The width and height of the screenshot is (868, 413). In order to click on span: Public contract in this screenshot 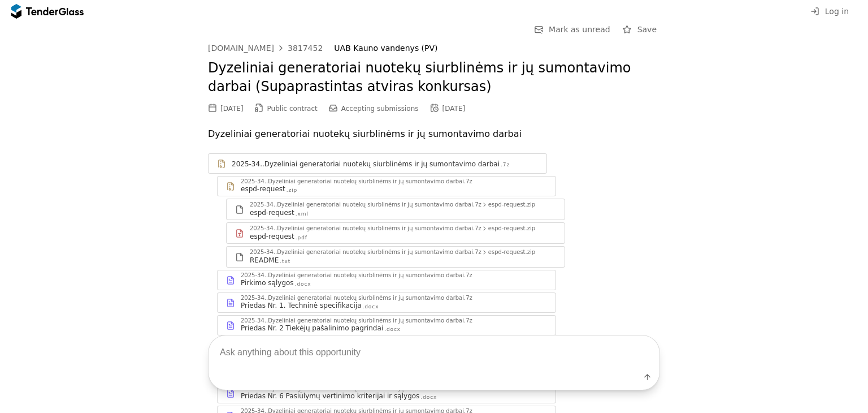, I will do `click(292, 109)`.